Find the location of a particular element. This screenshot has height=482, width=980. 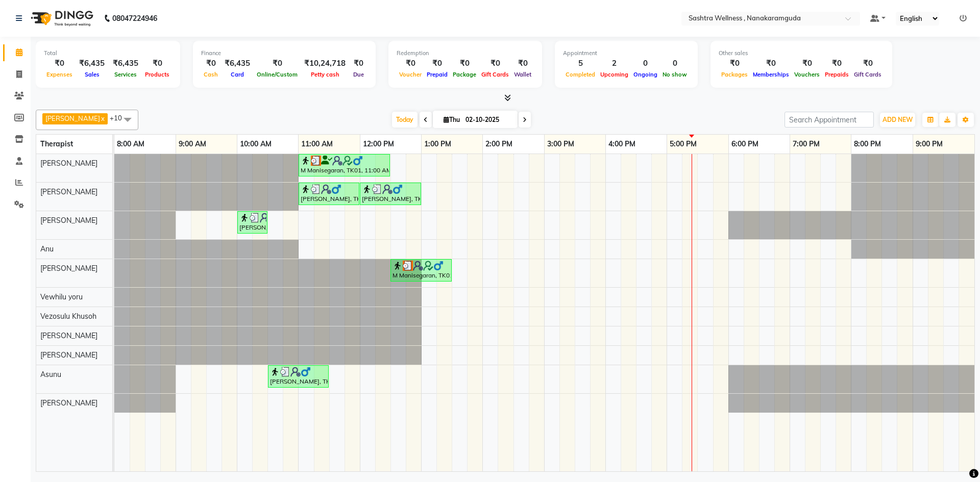

span: Ongoing is located at coordinates (645, 74).